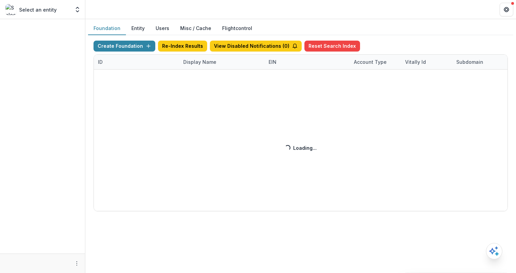 Image resolution: width=516 pixels, height=273 pixels. I want to click on a: Flightcontrol, so click(237, 28).